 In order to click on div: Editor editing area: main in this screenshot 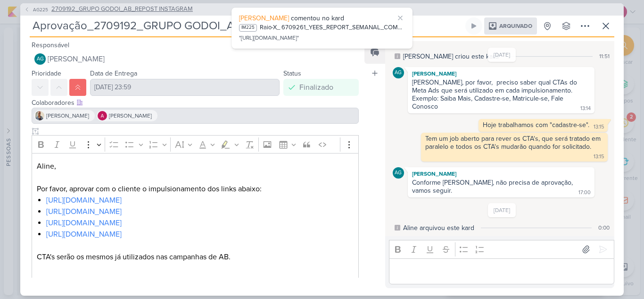, I will do `click(502, 271)`.